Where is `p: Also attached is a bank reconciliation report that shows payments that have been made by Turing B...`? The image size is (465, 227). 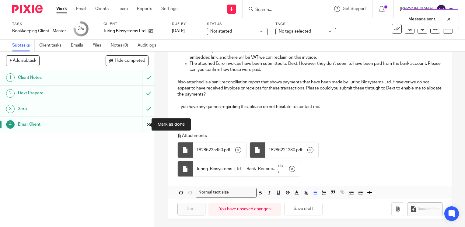 p: Also attached is a bank reconciliation report that shows payments that have been made by Turing B... is located at coordinates (310, 88).